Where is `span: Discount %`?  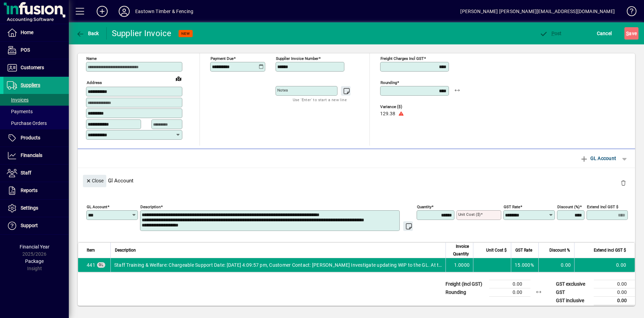 span: Discount % is located at coordinates (559, 250).